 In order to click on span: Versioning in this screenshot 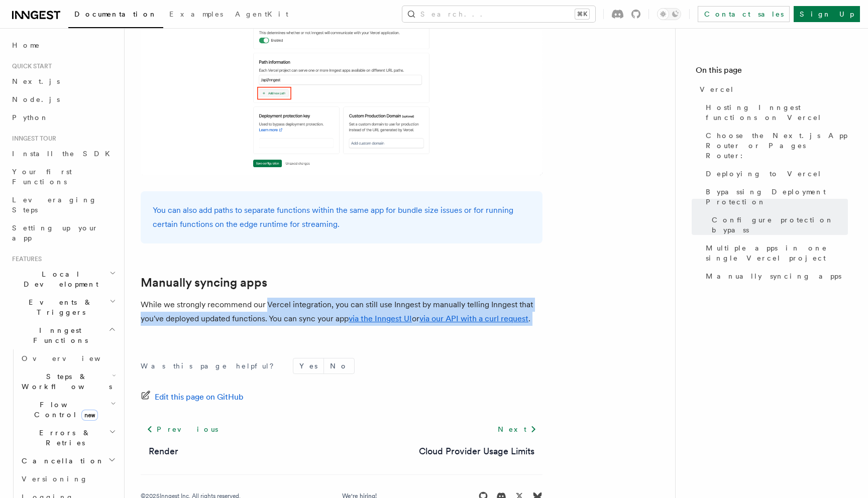, I will do `click(55, 479)`.